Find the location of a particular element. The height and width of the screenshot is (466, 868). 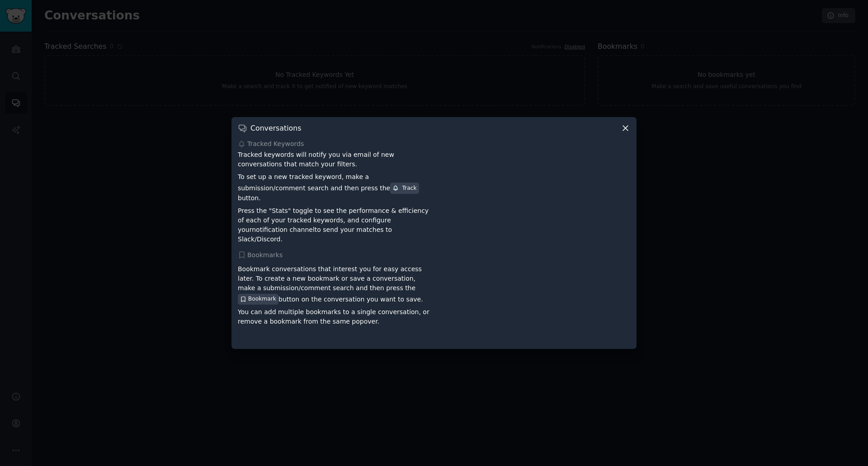

p: Tracked keywords will notify you via email of new conversations that match your filters. is located at coordinates (334, 160).